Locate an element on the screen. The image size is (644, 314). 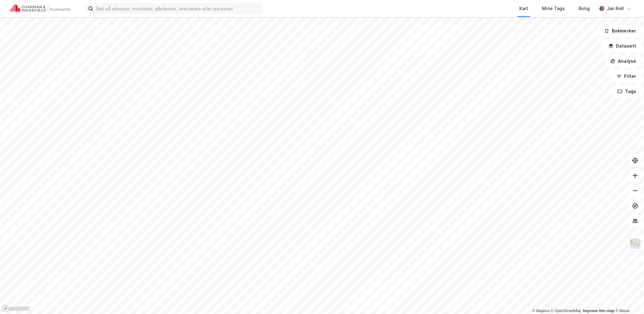
a: Improve this map is located at coordinates (599, 311).